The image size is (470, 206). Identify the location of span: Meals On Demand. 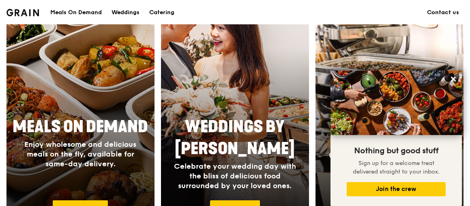
(80, 127).